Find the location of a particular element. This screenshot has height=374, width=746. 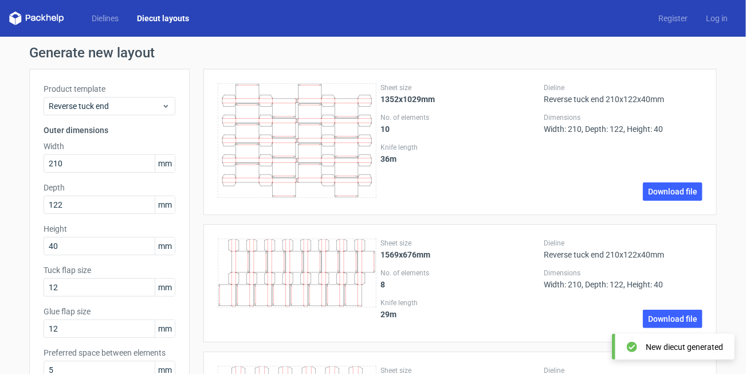

strong: 1352x1029mm is located at coordinates (408, 99).